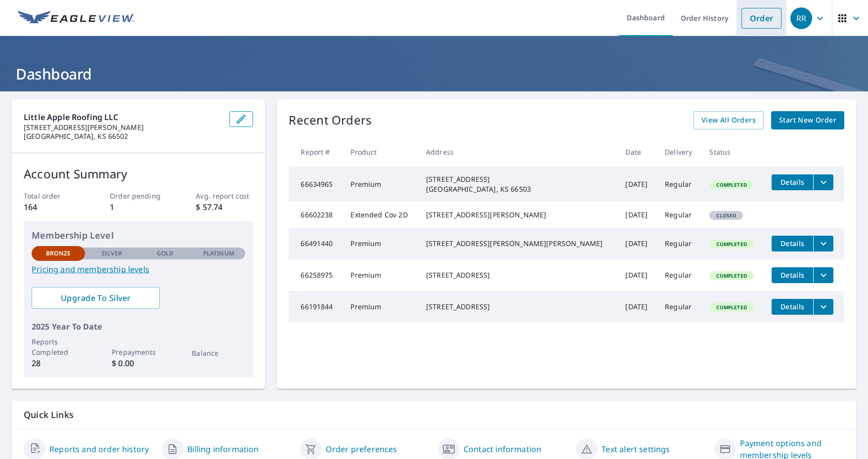  I want to click on p: Quick Links, so click(434, 415).